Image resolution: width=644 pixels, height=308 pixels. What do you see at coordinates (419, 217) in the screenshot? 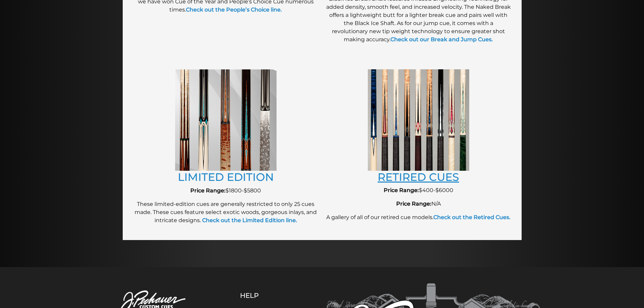
I see `p: A gallery of all of our retired cue models.` at bounding box center [419, 217].